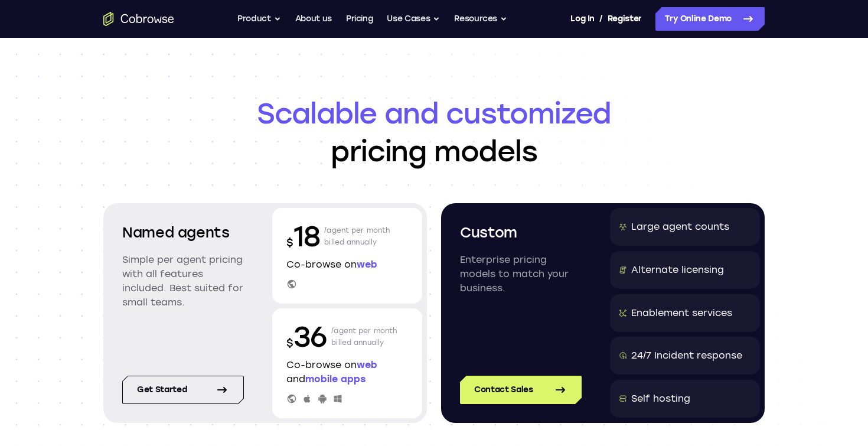  I want to click on button: Product, so click(259, 19).